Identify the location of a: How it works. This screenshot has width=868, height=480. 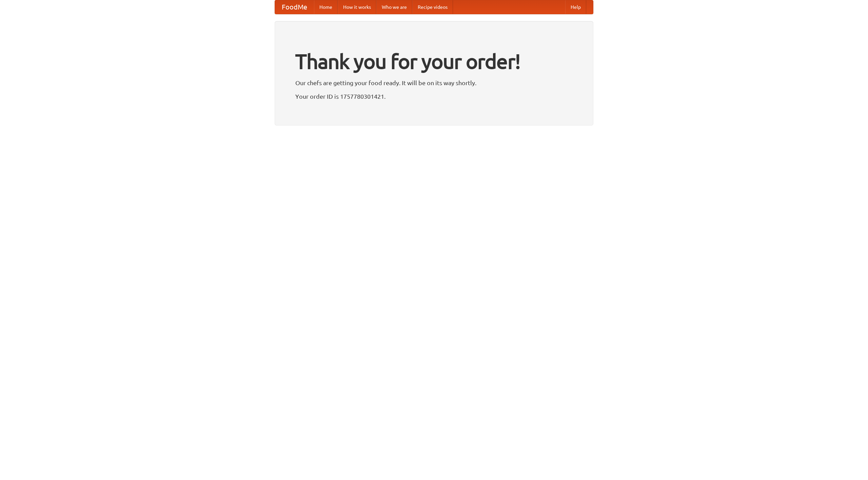
(357, 7).